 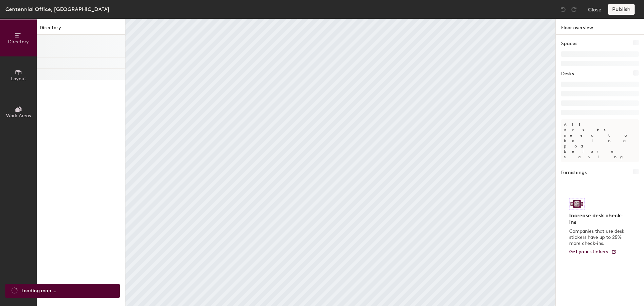 I want to click on h1: Spaces, so click(x=569, y=43).